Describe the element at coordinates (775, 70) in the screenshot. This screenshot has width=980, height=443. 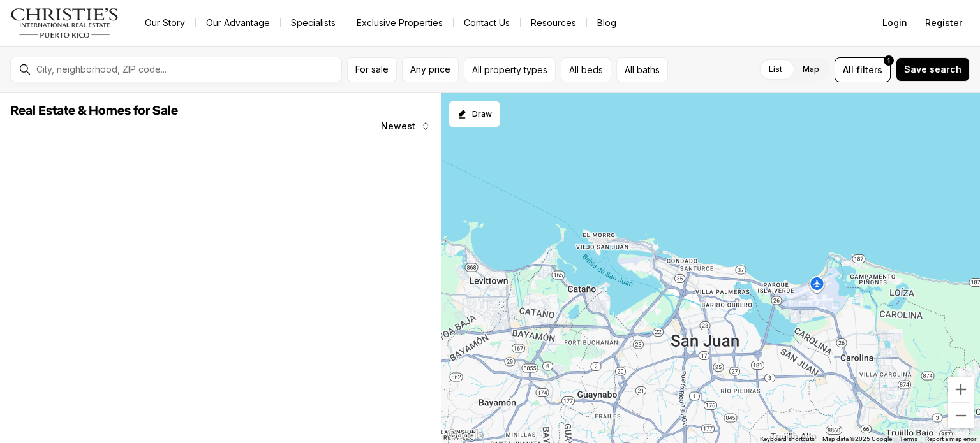
I see `label: List` at that location.